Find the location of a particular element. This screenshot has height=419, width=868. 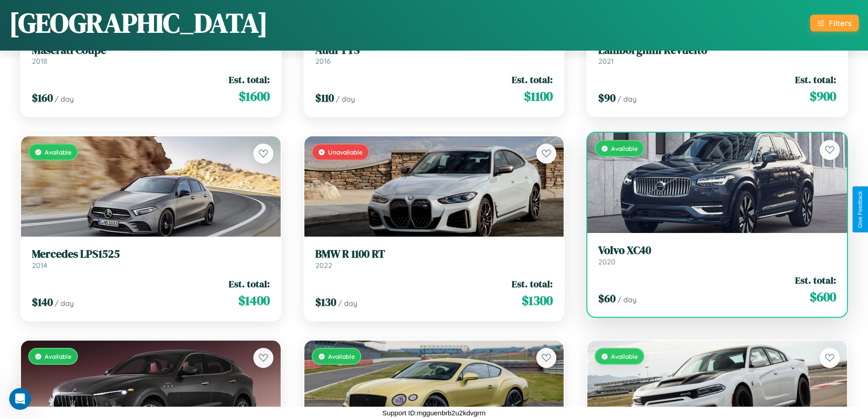

h3: Volvo XC40 is located at coordinates (717, 250).